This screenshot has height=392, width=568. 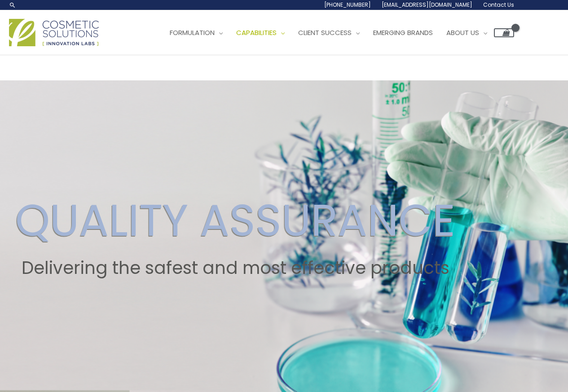 What do you see at coordinates (192, 33) in the screenshot?
I see `span: Formulation` at bounding box center [192, 33].